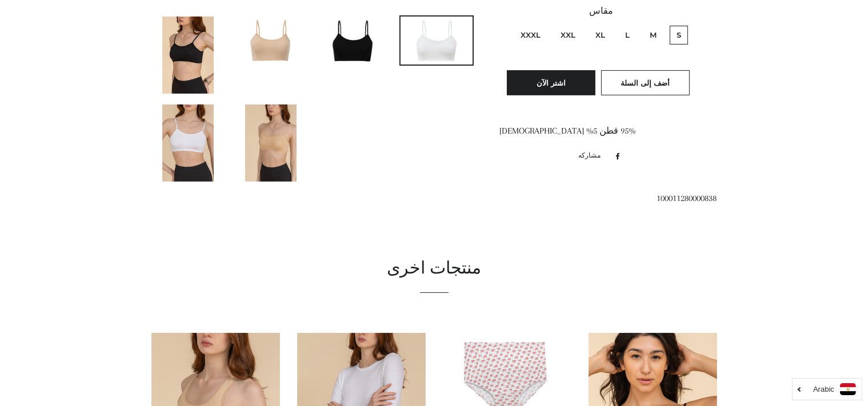 The width and height of the screenshot is (868, 406). What do you see at coordinates (434, 269) in the screenshot?
I see `h2: منتجات اخرى` at bounding box center [434, 269].